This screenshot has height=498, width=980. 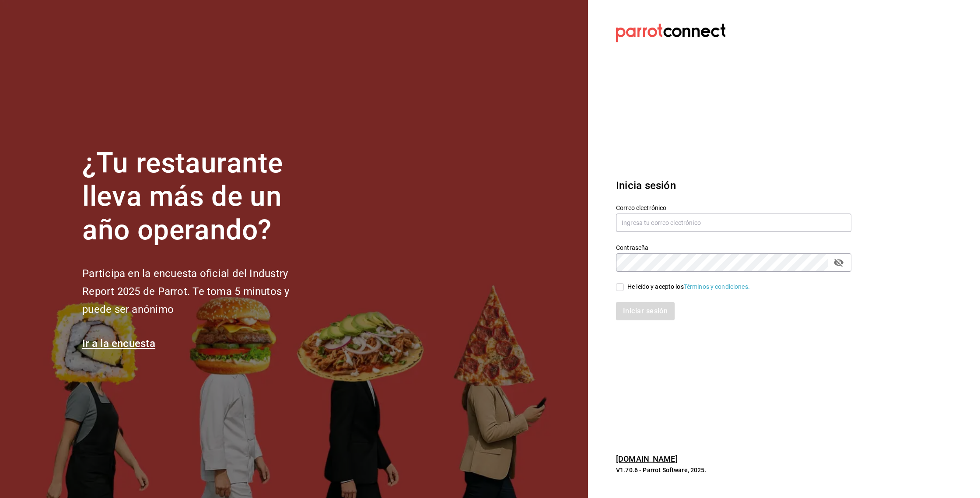 I want to click on a: Términos y condiciones., so click(x=717, y=286).